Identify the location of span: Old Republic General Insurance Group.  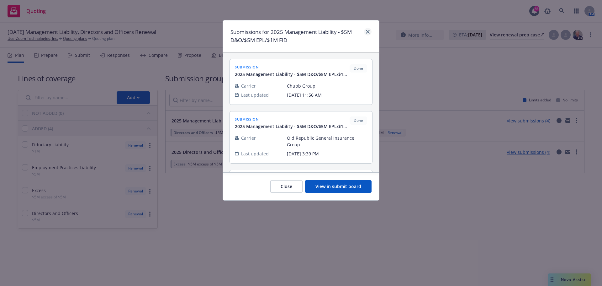
(327, 141).